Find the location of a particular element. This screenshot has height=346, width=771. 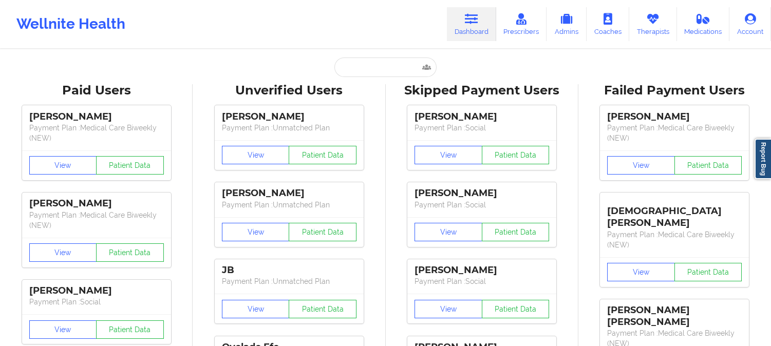

a: Dashboard is located at coordinates (471, 24).